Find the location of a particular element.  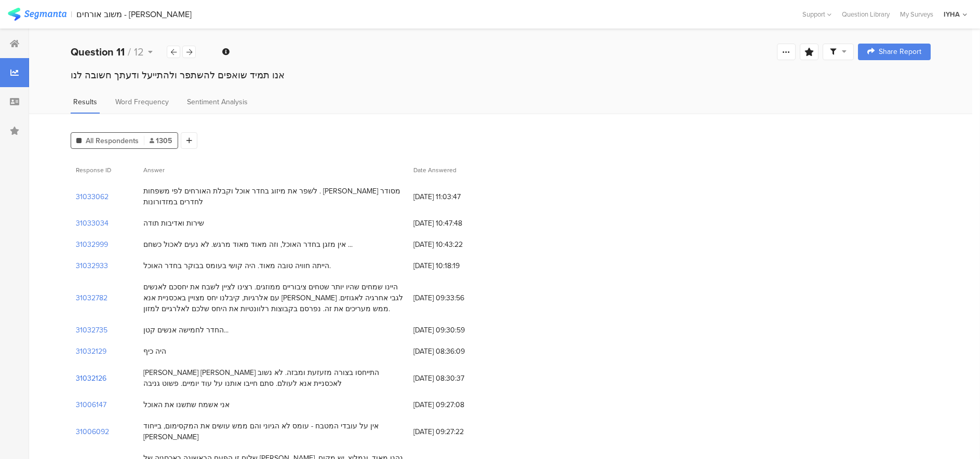

span: Date Answered is located at coordinates (435, 170).